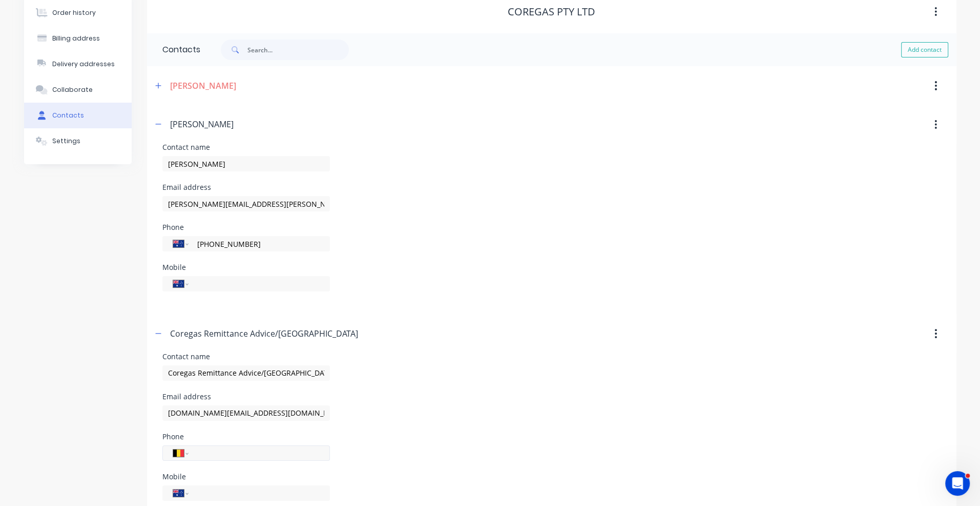  I want to click on input: Search..., so click(298, 50).